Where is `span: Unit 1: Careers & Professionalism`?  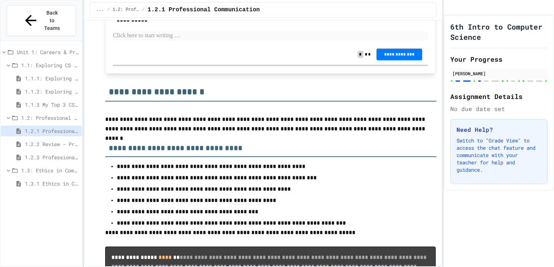
span: Unit 1: Careers & Professionalism is located at coordinates (48, 52).